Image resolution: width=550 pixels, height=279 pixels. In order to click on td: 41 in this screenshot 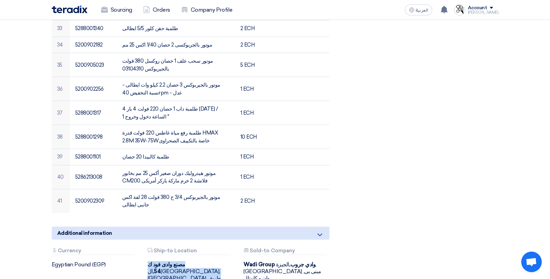, I will do `click(61, 201)`.